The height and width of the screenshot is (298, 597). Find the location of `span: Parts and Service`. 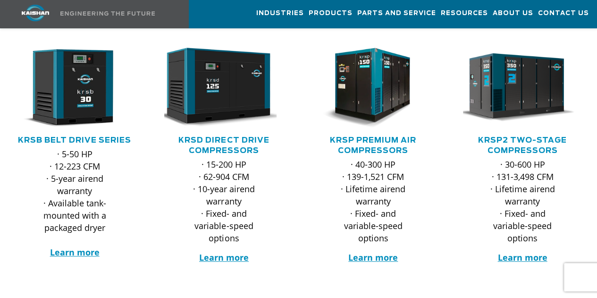

span: Parts and Service is located at coordinates (396, 13).